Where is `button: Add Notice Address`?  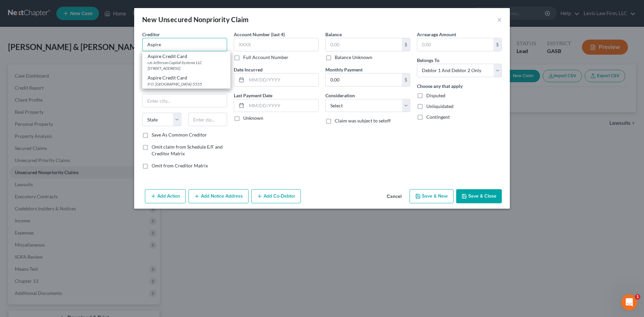 button: Add Notice Address is located at coordinates (218, 197).